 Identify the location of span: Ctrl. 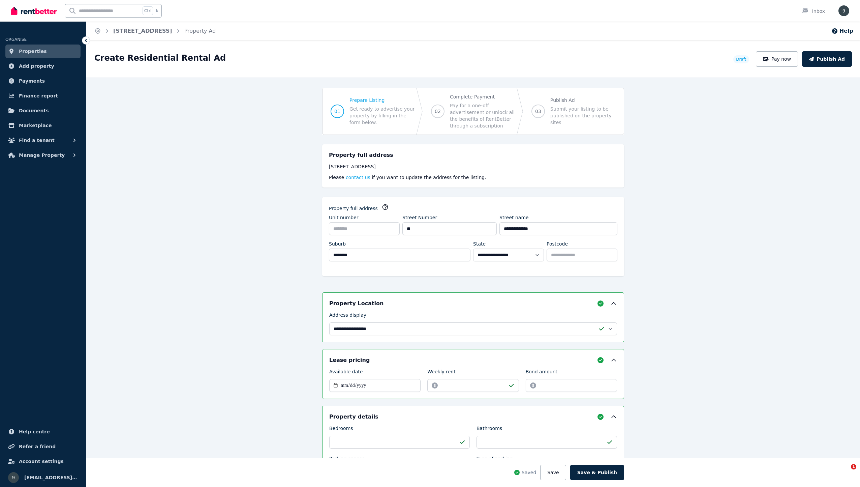
(148, 11).